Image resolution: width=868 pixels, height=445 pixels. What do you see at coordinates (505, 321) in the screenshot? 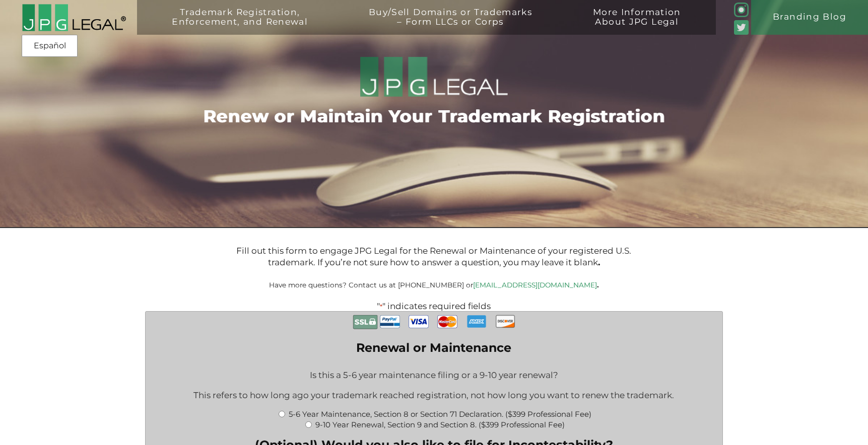
I see `img: Discover` at bounding box center [505, 321].